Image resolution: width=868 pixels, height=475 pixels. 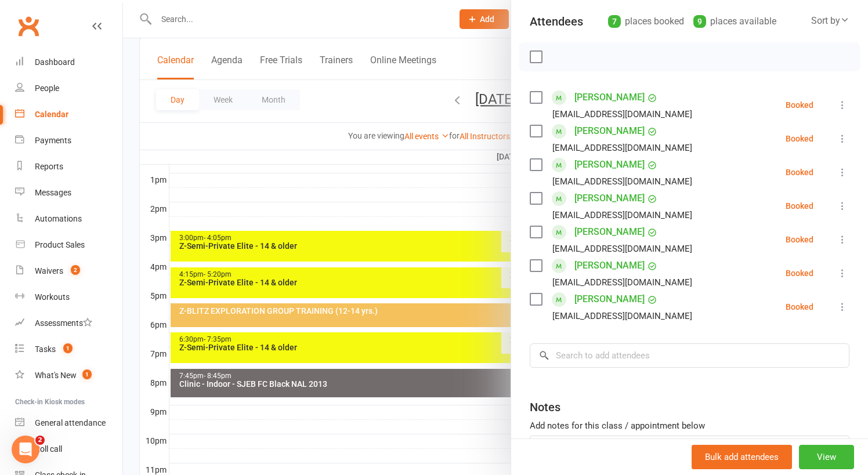 I want to click on button: View, so click(x=827, y=457).